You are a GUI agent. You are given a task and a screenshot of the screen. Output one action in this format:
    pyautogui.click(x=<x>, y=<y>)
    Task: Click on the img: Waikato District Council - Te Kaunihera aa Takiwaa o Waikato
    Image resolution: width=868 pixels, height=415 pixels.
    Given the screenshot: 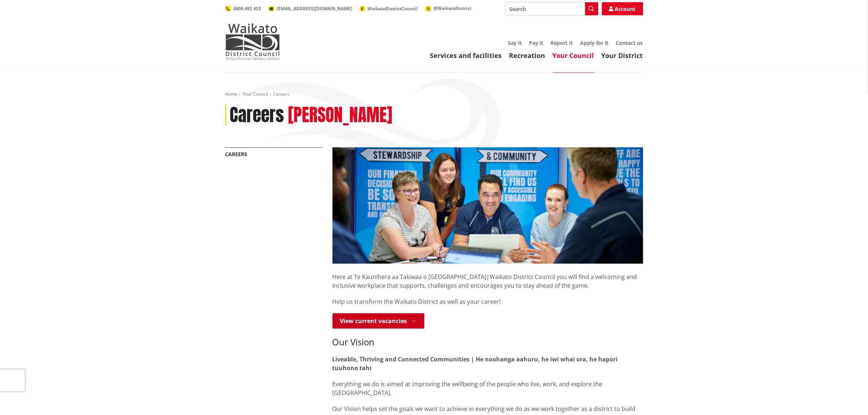 What is the action you would take?
    pyautogui.click(x=252, y=41)
    